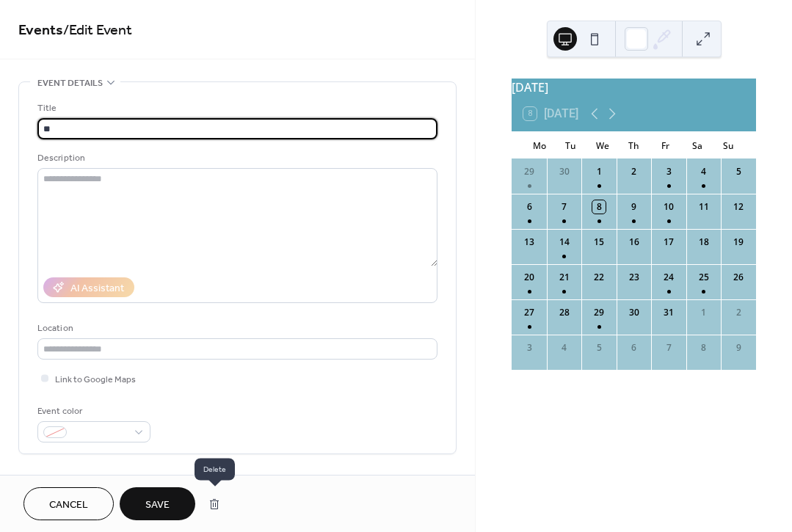  What do you see at coordinates (570, 146) in the screenshot?
I see `div: Tu` at bounding box center [570, 146].